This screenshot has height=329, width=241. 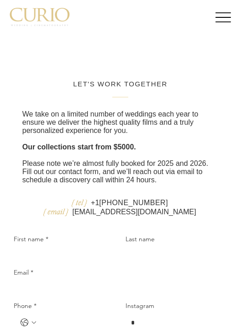 What do you see at coordinates (173, 256) in the screenshot?
I see `input: Last name` at bounding box center [173, 256].